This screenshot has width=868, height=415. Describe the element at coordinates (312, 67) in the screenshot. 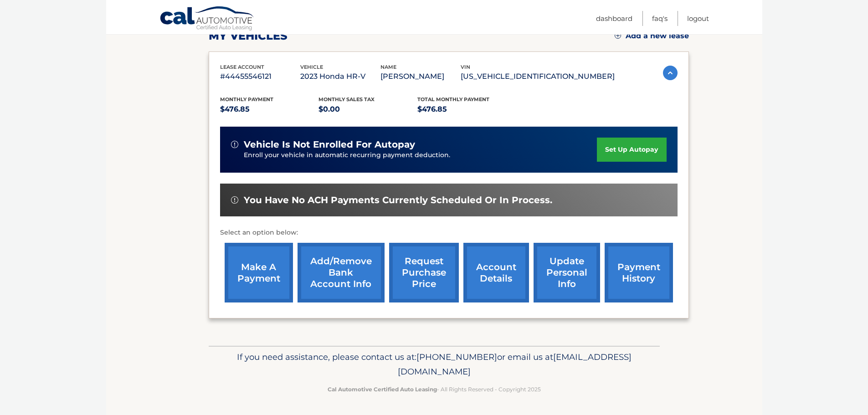

I see `span: vehicle` at that location.